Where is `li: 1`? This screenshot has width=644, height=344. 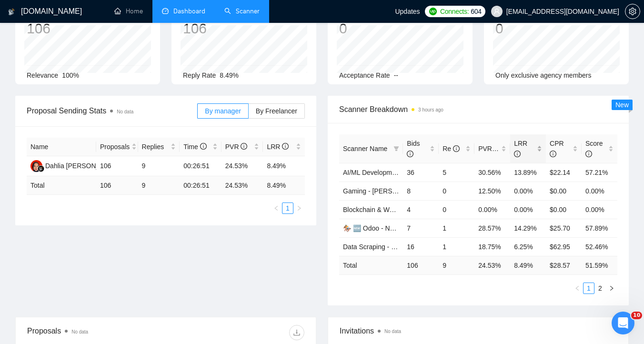
li: 1 is located at coordinates (589, 288).